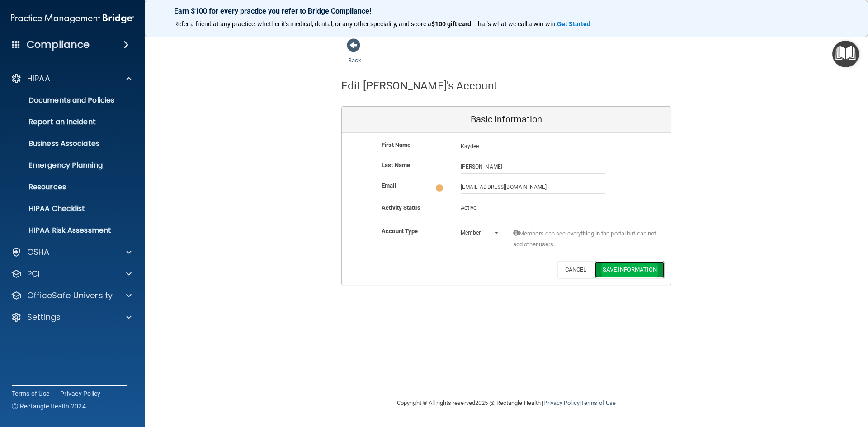  What do you see at coordinates (67, 144) in the screenshot?
I see `p: Business Associates` at bounding box center [67, 144].